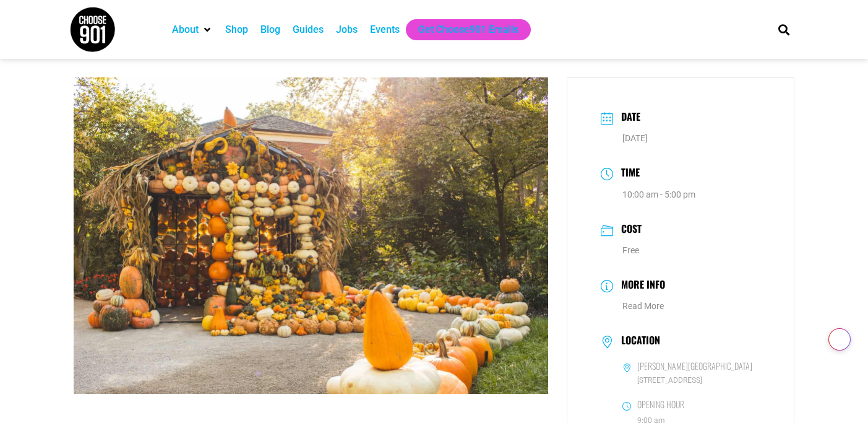  What do you see at coordinates (628, 118) in the screenshot?
I see `h3: Date` at bounding box center [628, 118].